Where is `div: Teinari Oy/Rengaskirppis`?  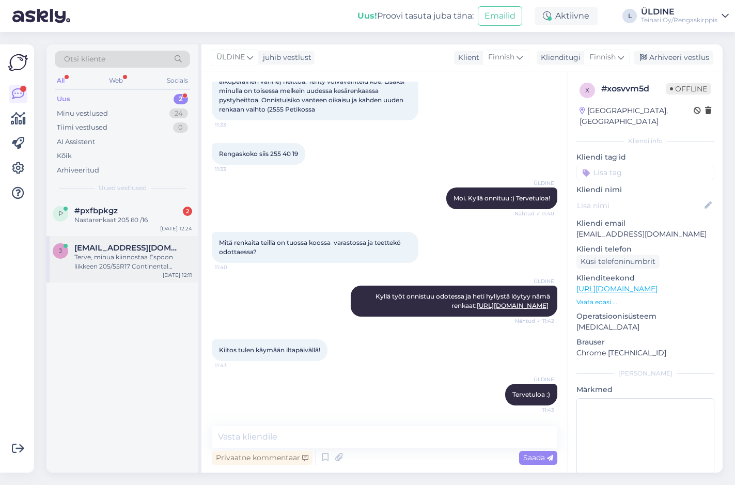
div: Teinari Oy/Rengaskirppis is located at coordinates (679, 20).